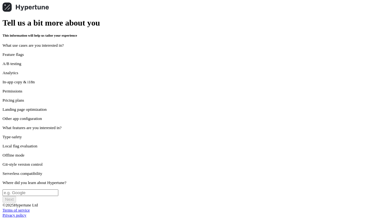 The height and width of the screenshot is (220, 376). Describe the element at coordinates (188, 23) in the screenshot. I see `h1: Tell us a bit more about you` at that location.